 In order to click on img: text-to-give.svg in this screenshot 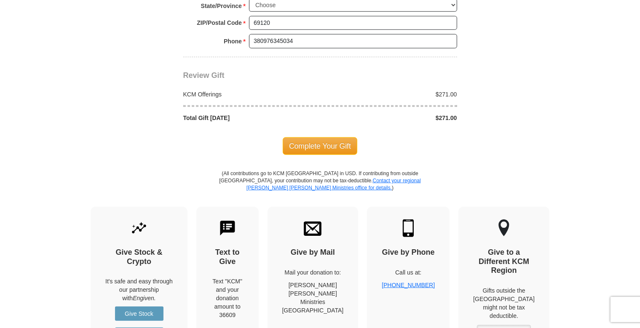, I will do `click(227, 228)`.